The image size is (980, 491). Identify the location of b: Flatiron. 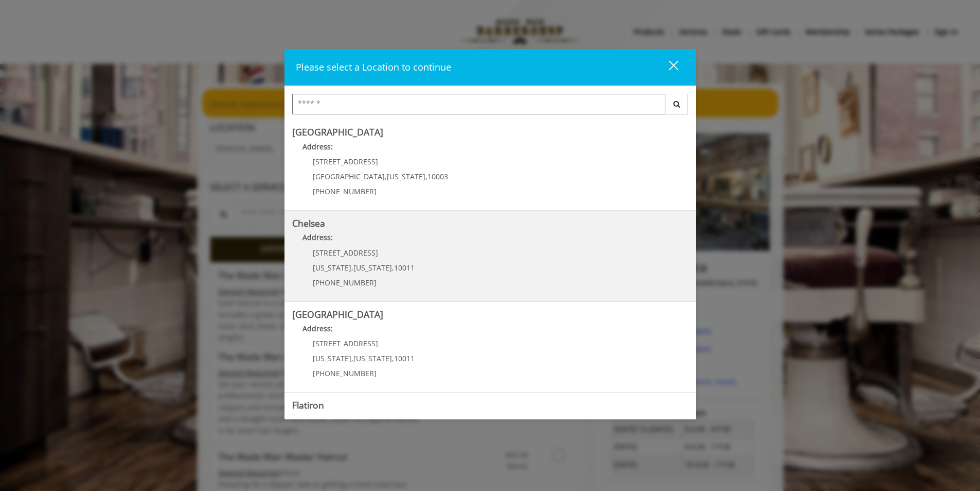
(308, 405).